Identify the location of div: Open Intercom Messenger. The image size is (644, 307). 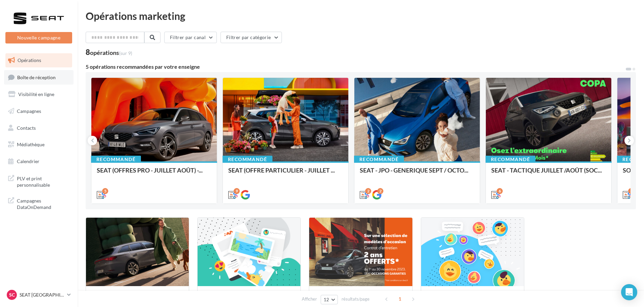
(629, 292).